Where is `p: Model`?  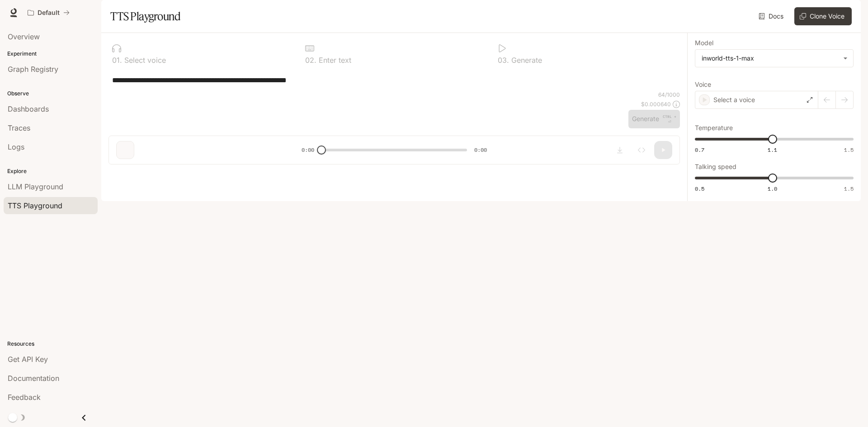
p: Model is located at coordinates (704, 43).